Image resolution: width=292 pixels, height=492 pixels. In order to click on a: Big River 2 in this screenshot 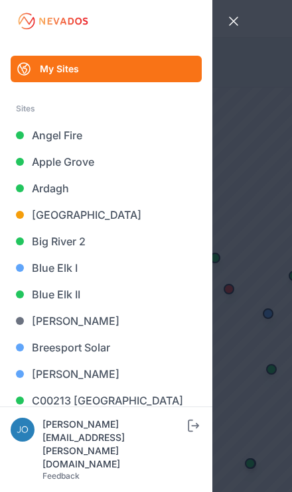, I will do `click(106, 241)`.